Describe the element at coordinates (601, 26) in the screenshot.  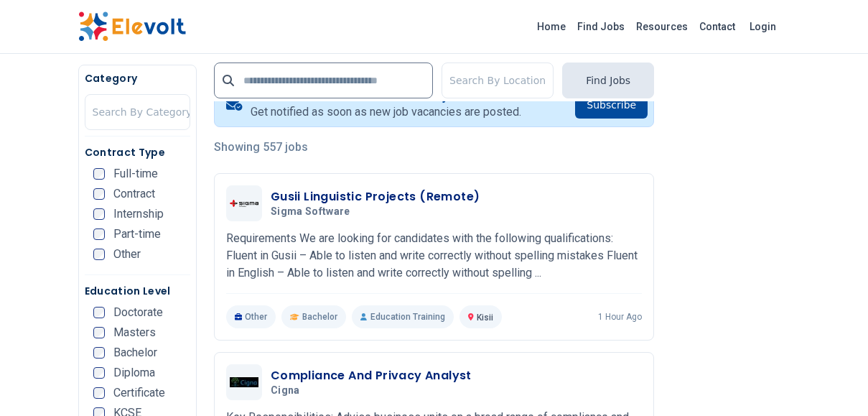
I see `a: Find Jobs` at that location.